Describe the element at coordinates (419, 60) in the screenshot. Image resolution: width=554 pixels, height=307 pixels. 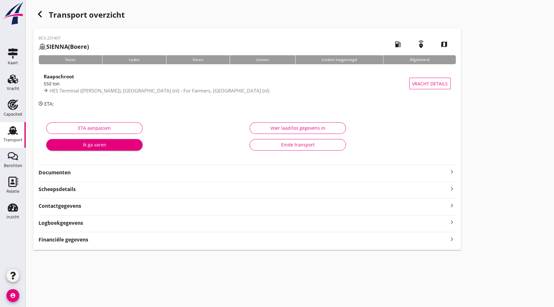
I see `div: Afgeleverd` at that location.